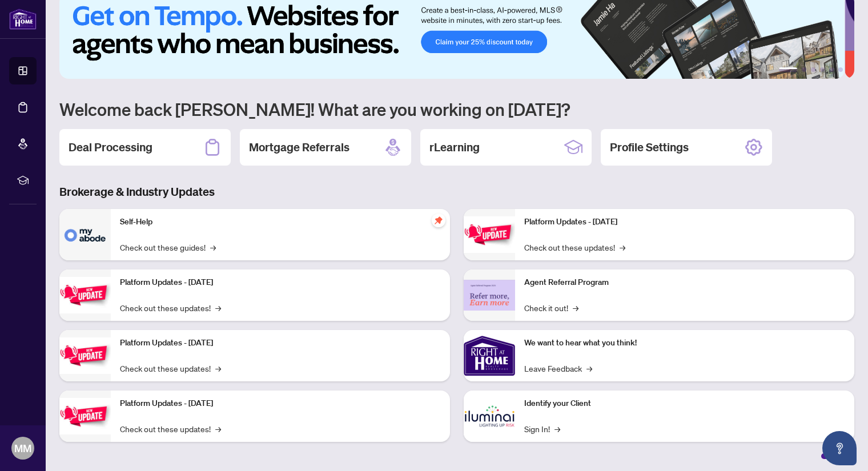 This screenshot has width=868, height=471. Describe the element at coordinates (841, 70) in the screenshot. I see `button: 6` at that location.